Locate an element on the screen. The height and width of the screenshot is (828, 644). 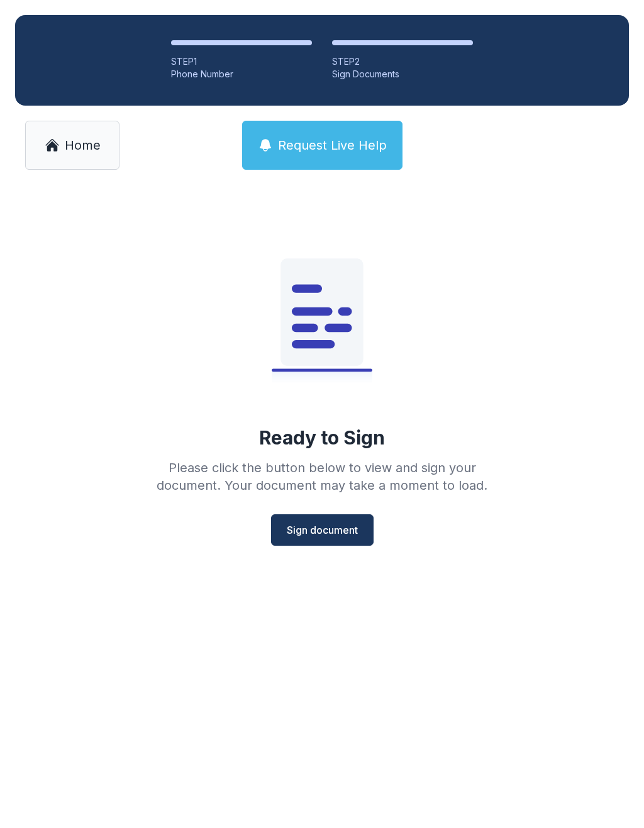
div: STEP 1 is located at coordinates (241, 62).